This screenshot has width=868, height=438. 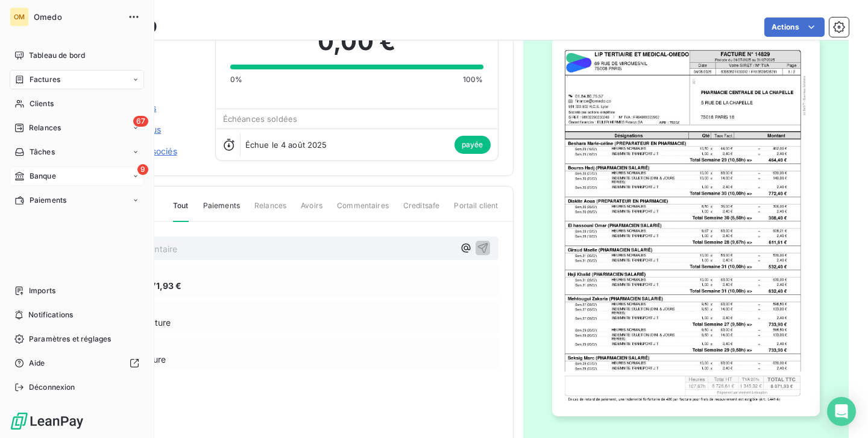 I want to click on span: Tâches, so click(x=42, y=152).